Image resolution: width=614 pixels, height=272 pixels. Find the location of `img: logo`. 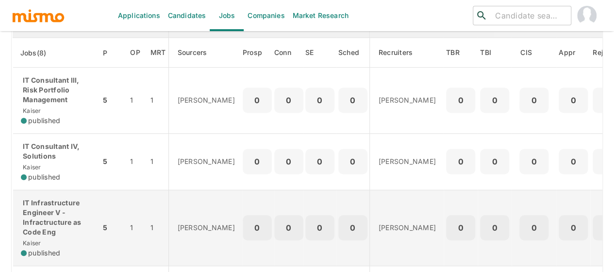

img: logo is located at coordinates (38, 16).